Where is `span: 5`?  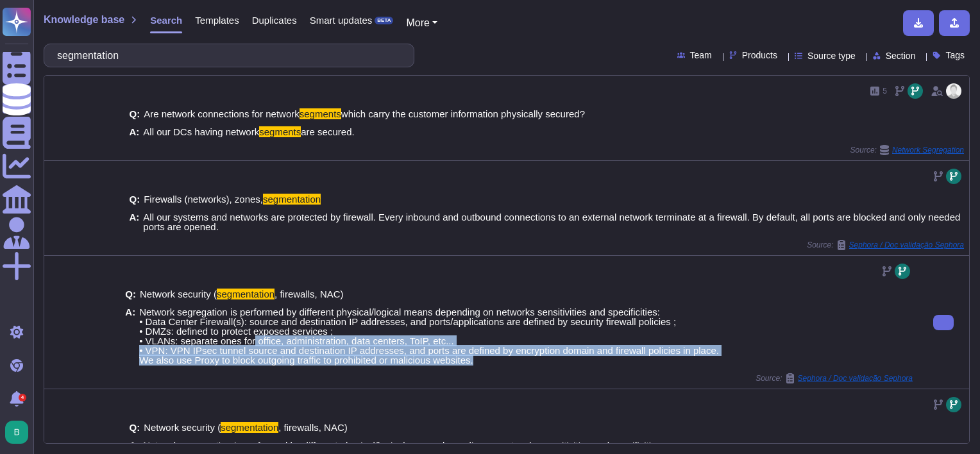
span: 5 is located at coordinates (884, 91).